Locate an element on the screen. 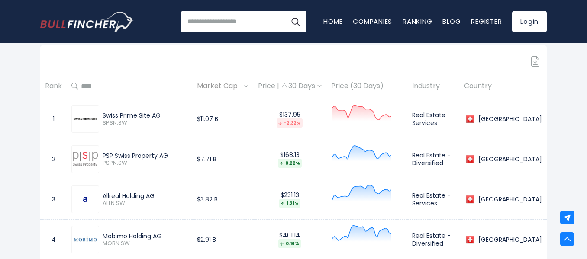 The height and width of the screenshot is (259, 587). img: ALLN.SW.png is located at coordinates (85, 200).